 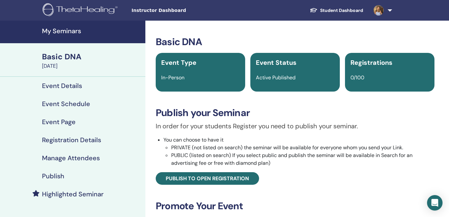 What do you see at coordinates (62, 86) in the screenshot?
I see `h4: Event Details` at bounding box center [62, 86].